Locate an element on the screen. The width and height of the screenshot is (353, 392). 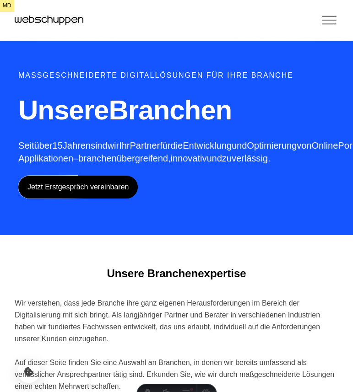
span: über is located at coordinates (43, 145).